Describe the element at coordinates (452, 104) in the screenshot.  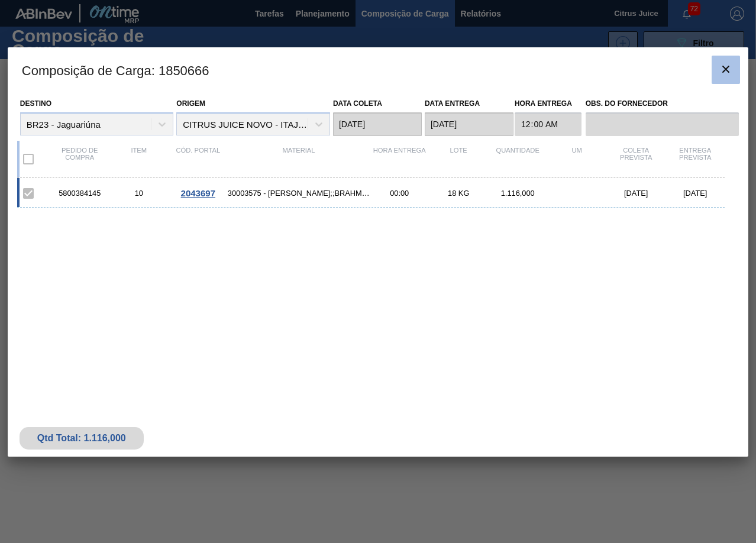
I see `label: Data entrega` at that location.